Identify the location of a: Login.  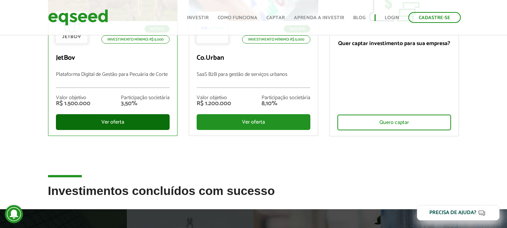
(392, 18).